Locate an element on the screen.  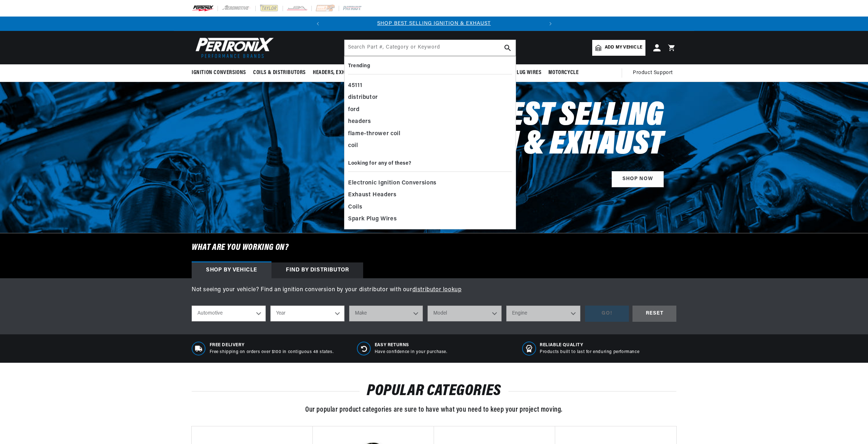
span: Coils is located at coordinates (355, 208).